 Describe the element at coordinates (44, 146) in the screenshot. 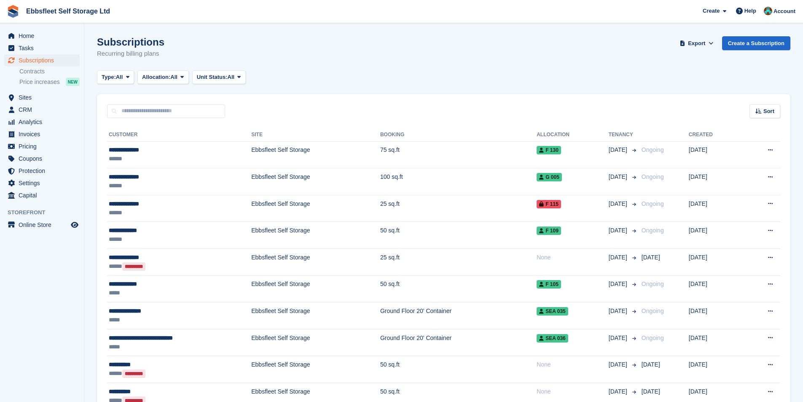

I see `span: Pricing` at that location.